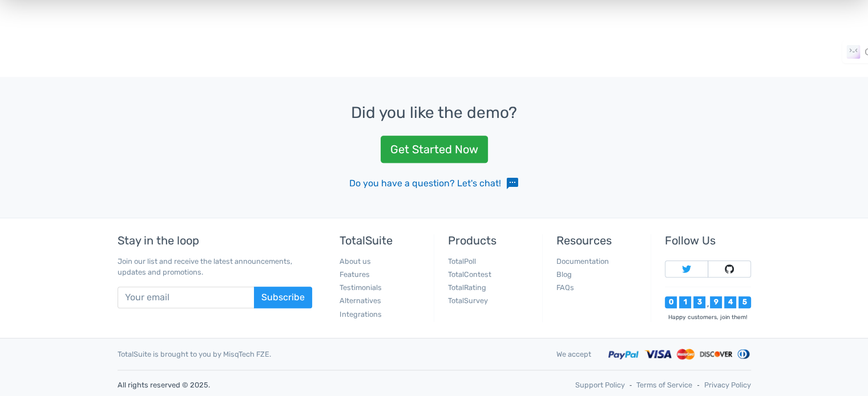 This screenshot has height=396, width=868. I want to click on div: Fullscreen, so click(668, 96).